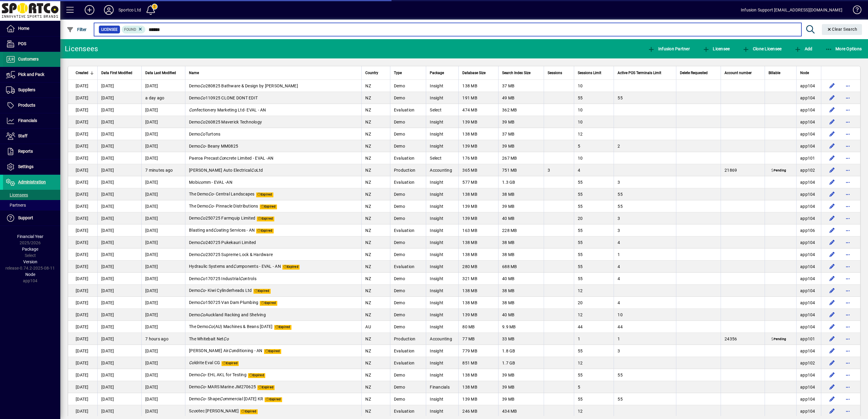  Describe the element at coordinates (32, 90) in the screenshot. I see `a: Suppliers` at that location.